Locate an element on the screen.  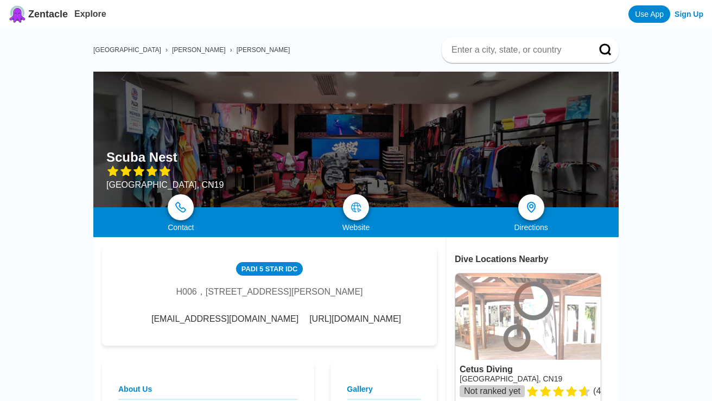
a: map is located at coordinates (356, 207).